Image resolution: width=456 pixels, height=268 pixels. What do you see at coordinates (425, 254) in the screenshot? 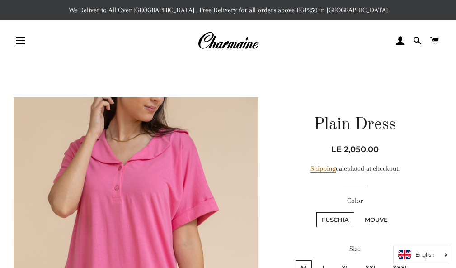
I see `i: English` at bounding box center [425, 254].